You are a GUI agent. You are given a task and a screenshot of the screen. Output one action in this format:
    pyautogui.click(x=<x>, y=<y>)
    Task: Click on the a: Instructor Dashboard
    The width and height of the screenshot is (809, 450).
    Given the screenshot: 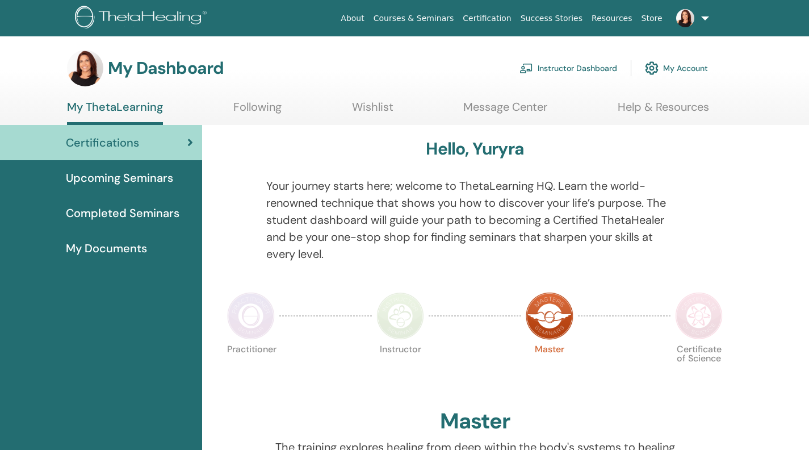 What is the action you would take?
    pyautogui.click(x=568, y=68)
    